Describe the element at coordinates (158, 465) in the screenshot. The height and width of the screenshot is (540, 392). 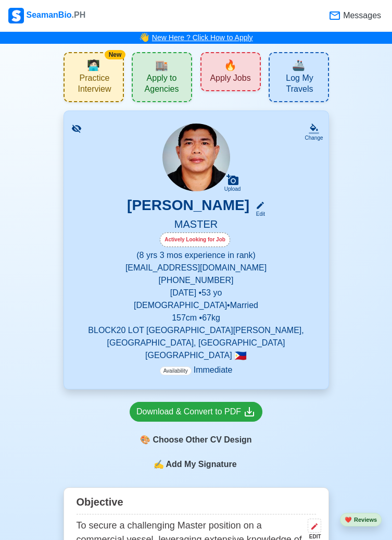
I see `span: sign` at that location.